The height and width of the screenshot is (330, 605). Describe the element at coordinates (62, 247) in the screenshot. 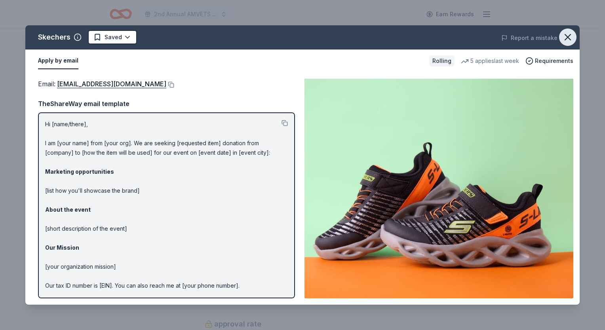

I see `strong: Our Mission` at that location.